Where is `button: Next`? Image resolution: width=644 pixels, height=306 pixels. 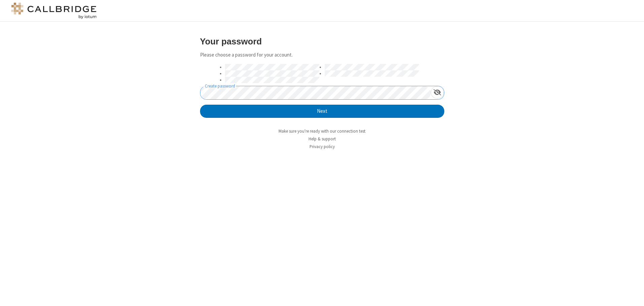
button: Next is located at coordinates (322, 112).